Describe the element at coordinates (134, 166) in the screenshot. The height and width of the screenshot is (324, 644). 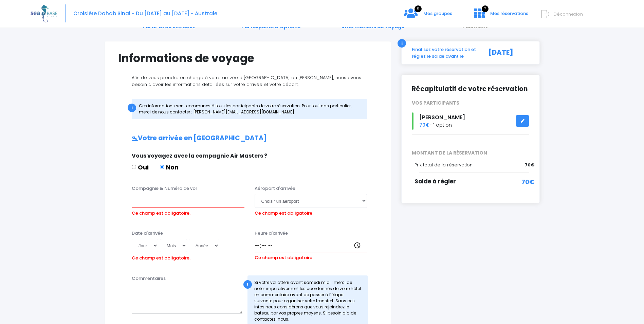
I see `input: Oui` at that location.